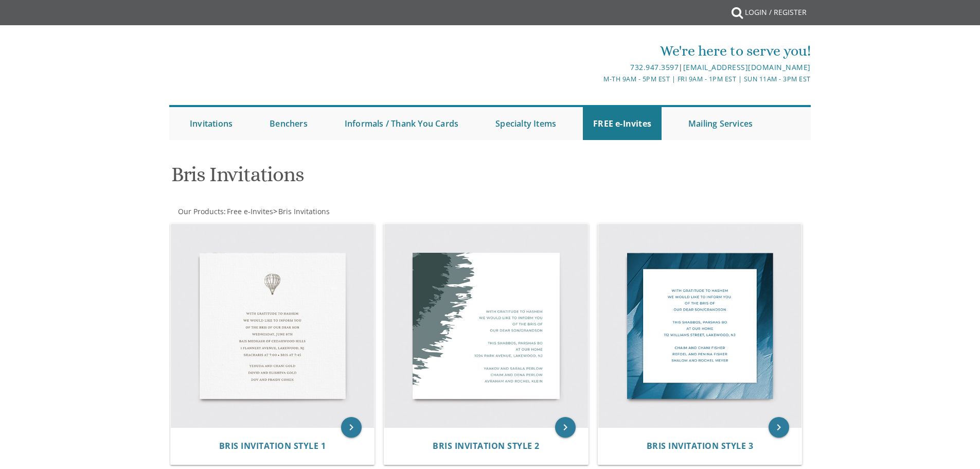  Describe the element at coordinates (654, 67) in the screenshot. I see `a: 732.947.3597` at that location.